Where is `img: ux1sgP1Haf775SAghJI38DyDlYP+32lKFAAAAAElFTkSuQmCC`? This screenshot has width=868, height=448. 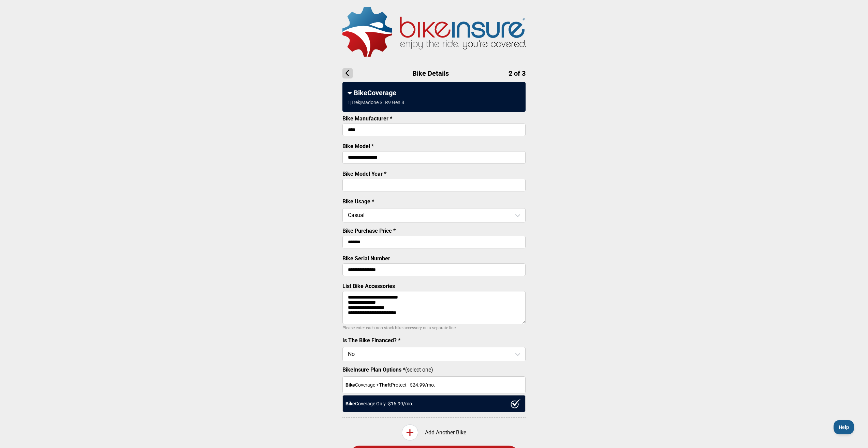
img: ux1sgP1Haf775SAghJI38DyDlYP+32lKFAAAAAElFTkSuQmCC is located at coordinates (516, 404).